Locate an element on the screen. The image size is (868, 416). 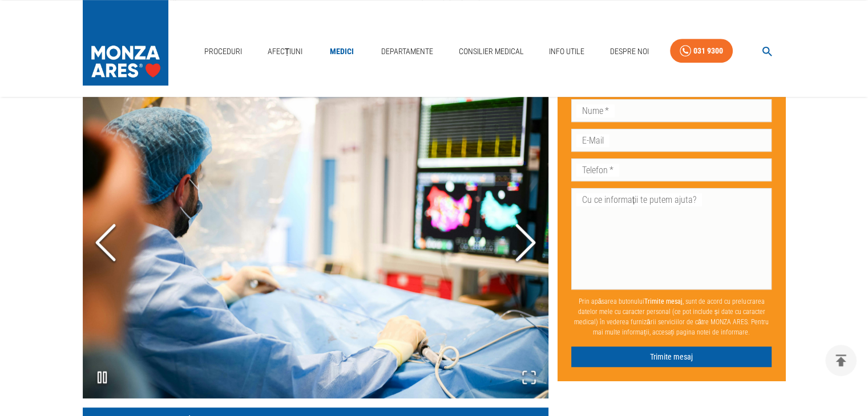
div: Go to Slide 2 is located at coordinates (315, 243).